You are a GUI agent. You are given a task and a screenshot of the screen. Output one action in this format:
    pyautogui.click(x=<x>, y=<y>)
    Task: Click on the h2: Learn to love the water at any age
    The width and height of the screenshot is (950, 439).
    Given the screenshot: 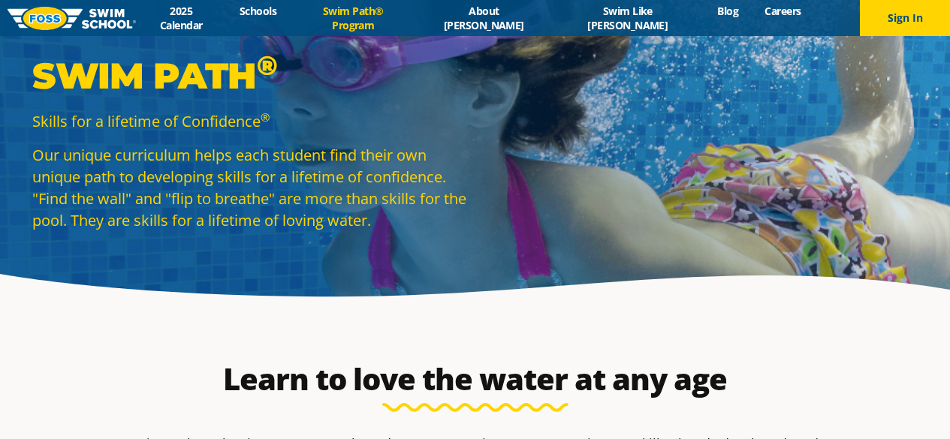 What is the action you would take?
    pyautogui.click(x=475, y=379)
    